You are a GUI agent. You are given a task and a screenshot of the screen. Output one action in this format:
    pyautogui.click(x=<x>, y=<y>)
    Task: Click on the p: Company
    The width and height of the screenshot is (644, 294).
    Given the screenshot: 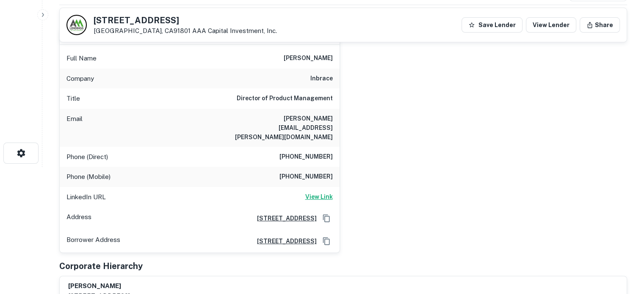 What is the action you would take?
    pyautogui.click(x=80, y=79)
    